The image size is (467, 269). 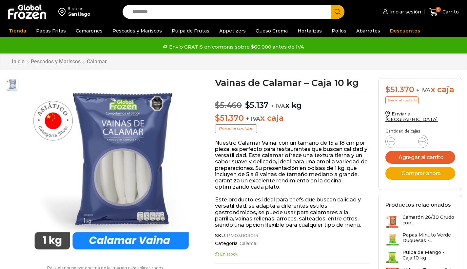 What do you see at coordinates (242, 235) in the screenshot?
I see `span: PM03003013` at bounding box center [242, 235].